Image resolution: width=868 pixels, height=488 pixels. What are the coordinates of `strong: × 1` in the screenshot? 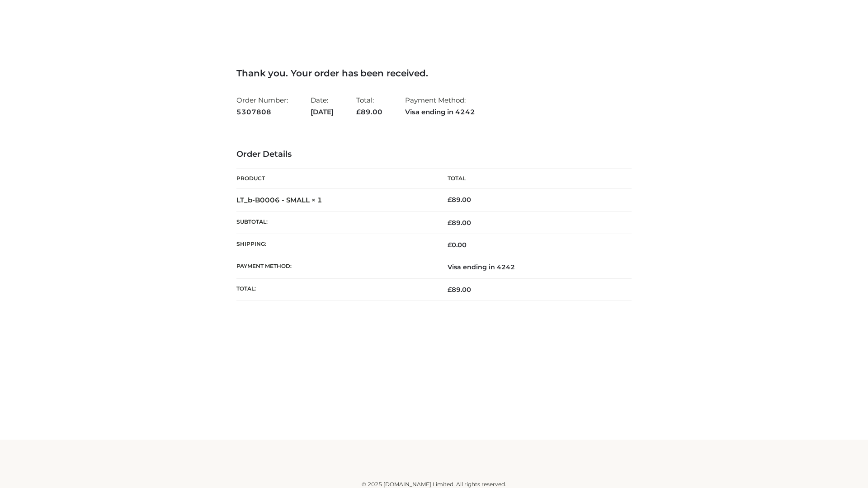 It's located at (317, 200).